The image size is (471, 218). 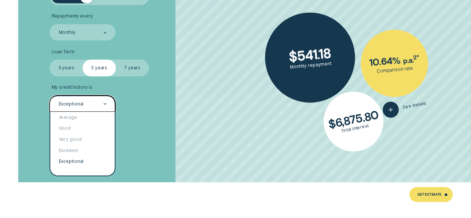 What do you see at coordinates (82, 140) in the screenshot?
I see `div: Very good` at bounding box center [82, 140].